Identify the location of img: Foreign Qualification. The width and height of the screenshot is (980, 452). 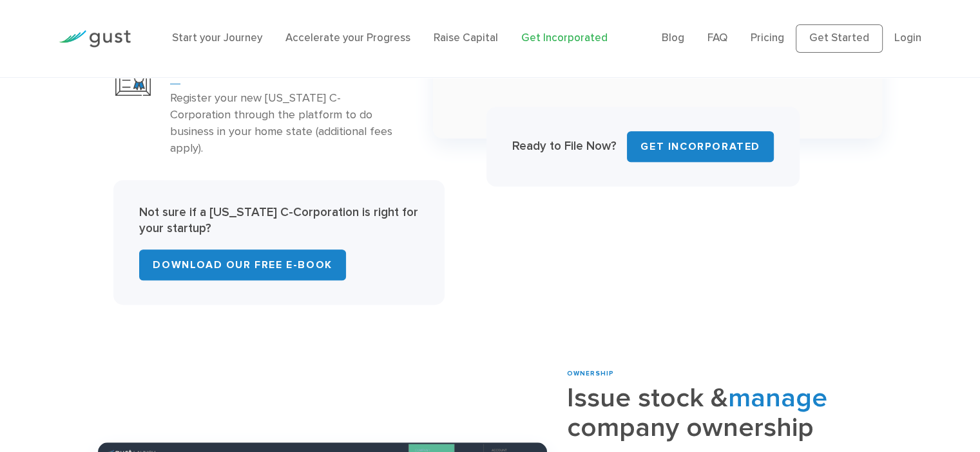
(133, 79).